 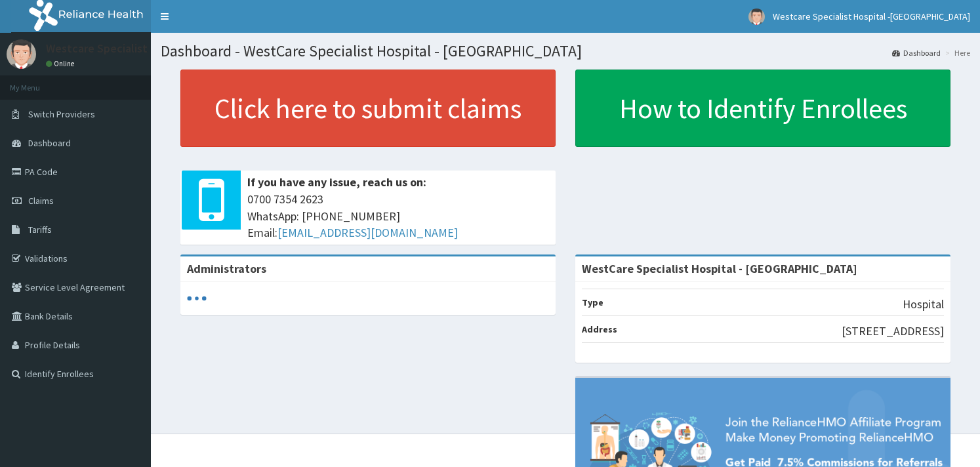 What do you see at coordinates (592, 303) in the screenshot?
I see `b: Type` at bounding box center [592, 303].